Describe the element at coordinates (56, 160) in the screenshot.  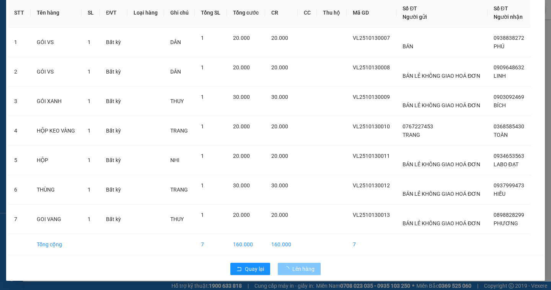
I see `td: HỘP` at that location.